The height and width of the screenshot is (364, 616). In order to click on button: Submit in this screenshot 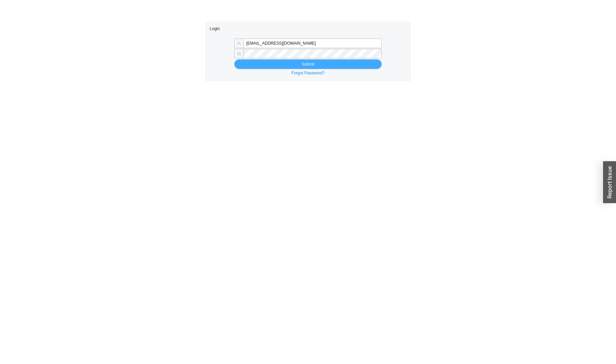, I will do `click(308, 64)`.